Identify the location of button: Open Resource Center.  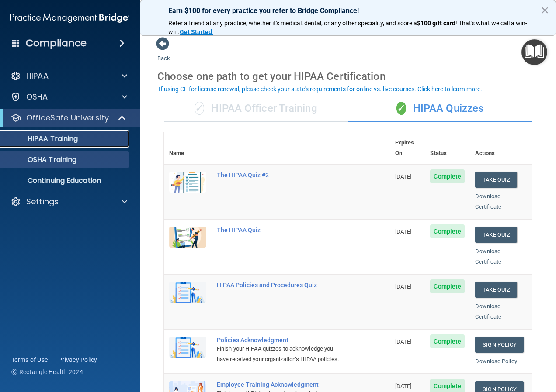
(534, 52).